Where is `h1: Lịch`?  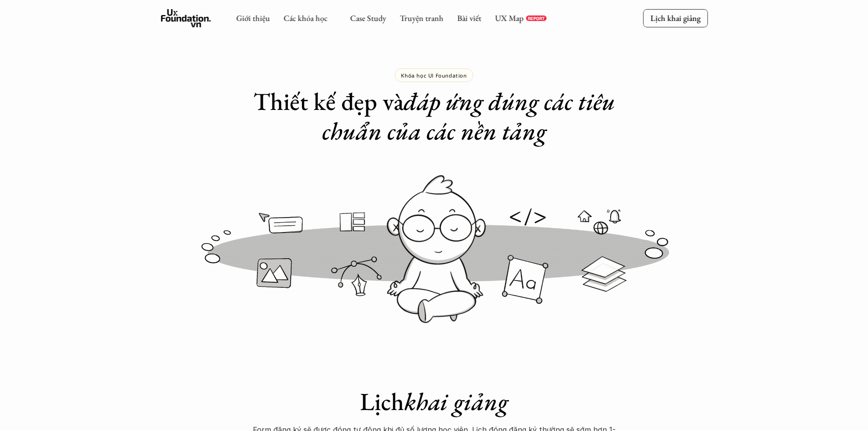 h1: Lịch is located at coordinates (435, 402).